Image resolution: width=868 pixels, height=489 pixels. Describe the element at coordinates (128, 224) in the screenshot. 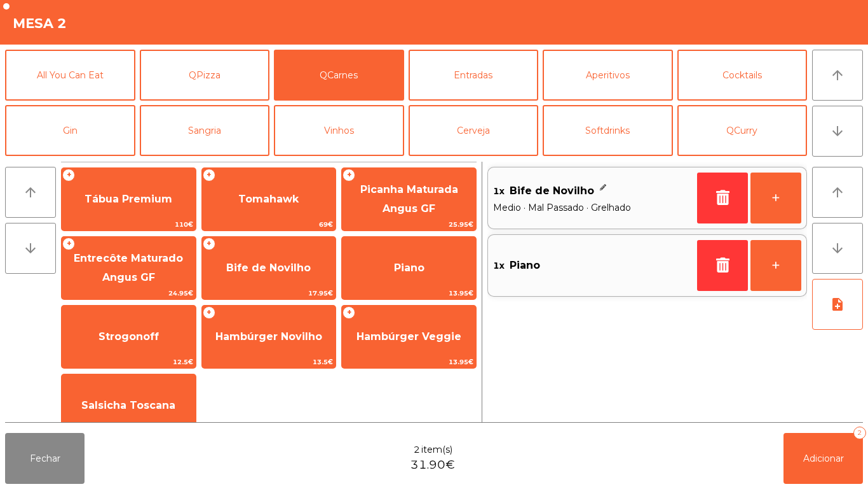

I see `span: 110€` at that location.